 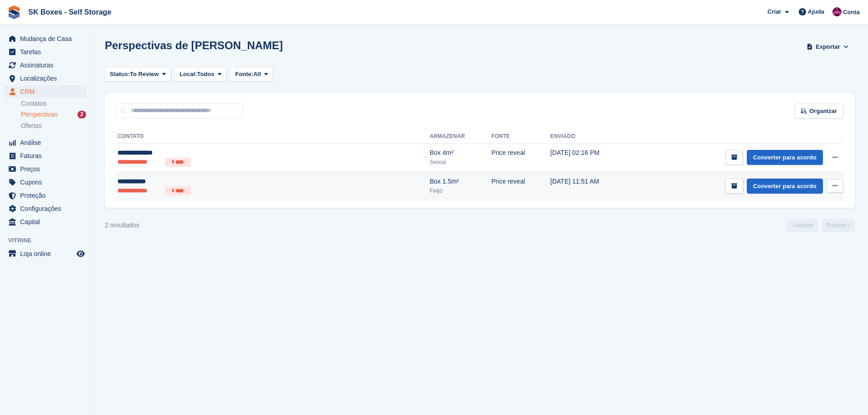 What do you see at coordinates (816, 12) in the screenshot?
I see `span: Ajuda` at bounding box center [816, 12].